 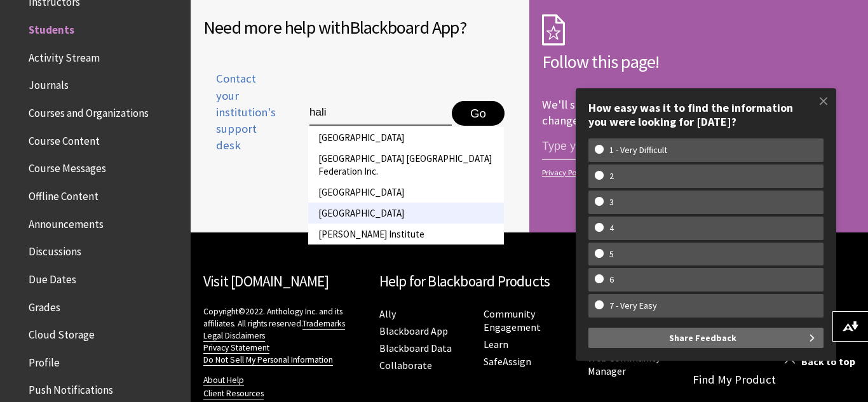 What do you see at coordinates (45, 305) in the screenshot?
I see `span: Grades` at bounding box center [45, 305].